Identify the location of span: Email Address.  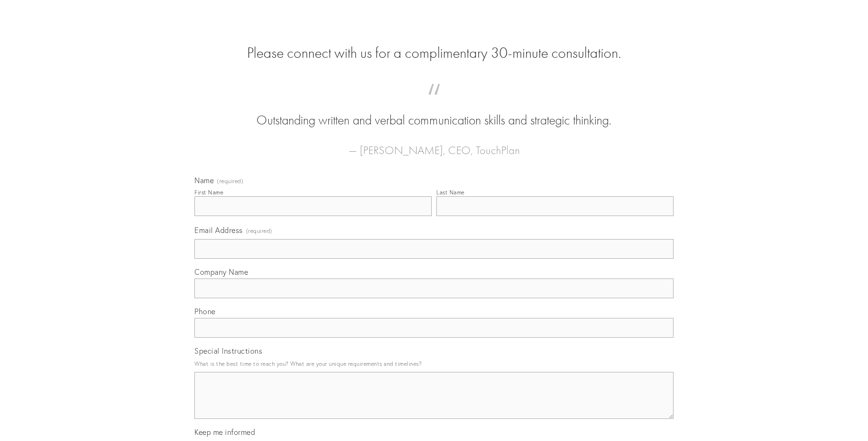
(219, 230).